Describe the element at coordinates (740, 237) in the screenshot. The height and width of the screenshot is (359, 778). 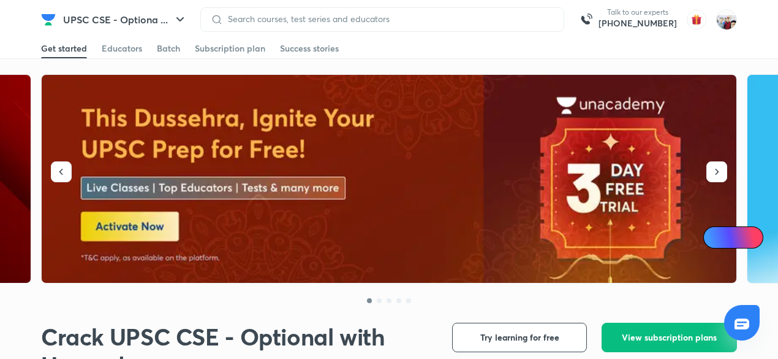
I see `span: Ai Doubts` at that location.